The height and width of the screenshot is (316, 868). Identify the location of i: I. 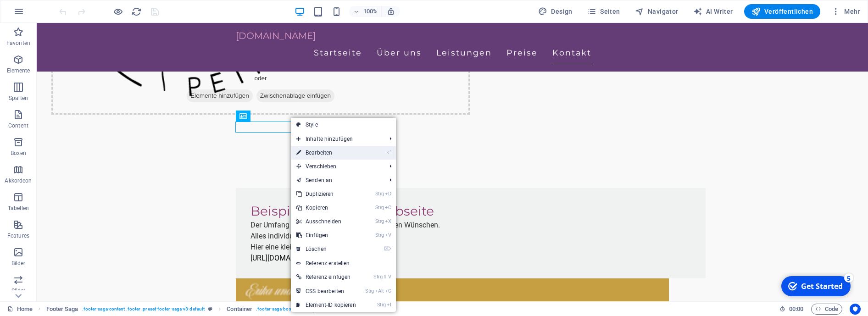
(389, 304).